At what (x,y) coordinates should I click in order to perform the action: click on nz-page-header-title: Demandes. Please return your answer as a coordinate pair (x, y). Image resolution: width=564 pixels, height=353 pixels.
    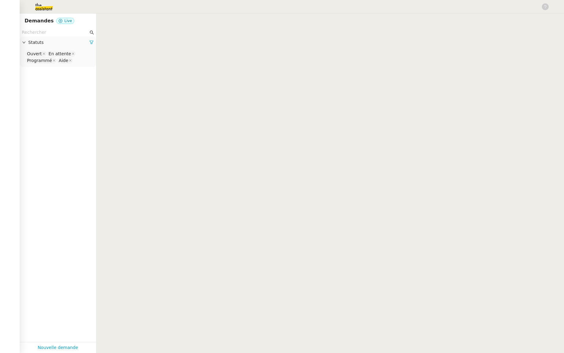
    Looking at the image, I should click on (39, 21).